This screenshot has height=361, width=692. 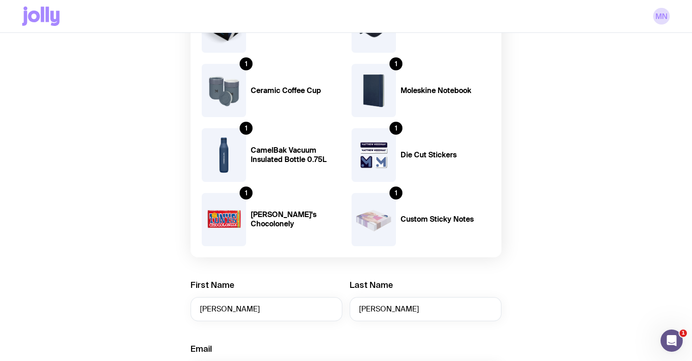 What do you see at coordinates (371, 285) in the screenshot?
I see `label: Last Name` at bounding box center [371, 285].